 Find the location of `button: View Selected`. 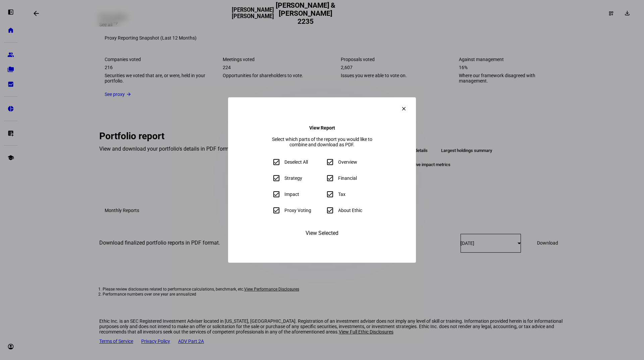

button: View Selected is located at coordinates (322, 234).